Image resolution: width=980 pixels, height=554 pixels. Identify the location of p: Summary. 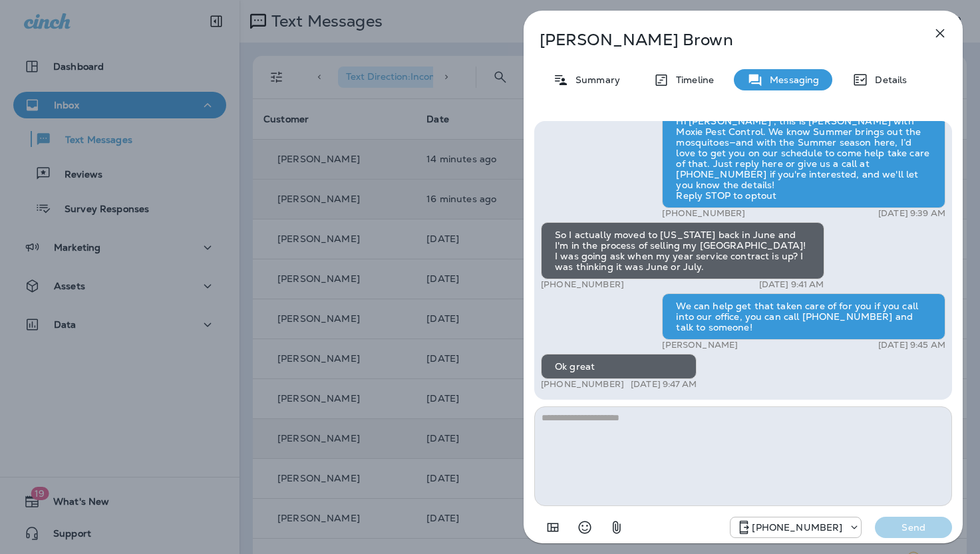
(594, 80).